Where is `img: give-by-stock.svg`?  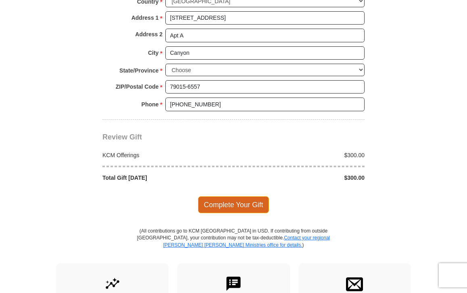
img: give-by-stock.svg is located at coordinates (113, 284).